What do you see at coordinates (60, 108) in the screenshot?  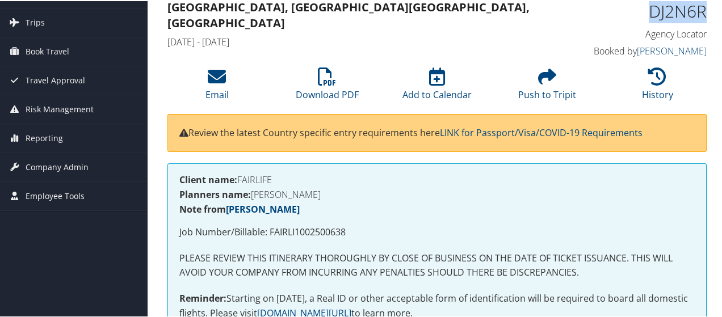 I see `span: Risk Management` at bounding box center [60, 108].